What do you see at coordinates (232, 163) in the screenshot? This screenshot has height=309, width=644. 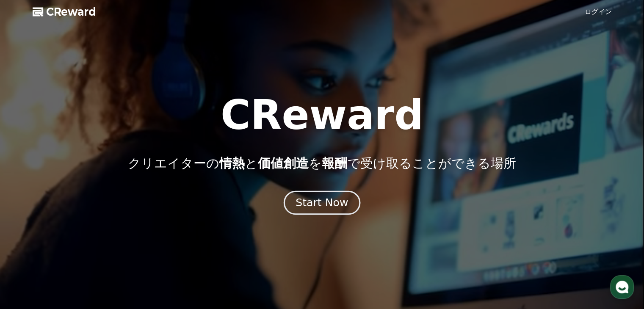 I see `span: 情熱` at bounding box center [232, 163].